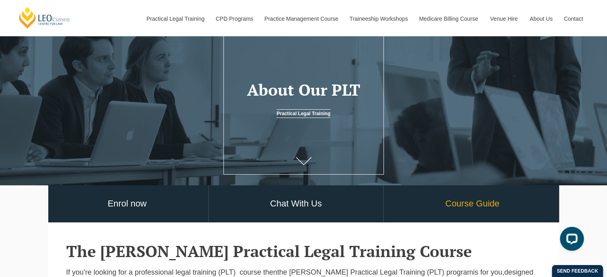 Image resolution: width=607 pixels, height=277 pixels. What do you see at coordinates (449, 19) in the screenshot?
I see `a: Medicare Billing Course` at bounding box center [449, 19].